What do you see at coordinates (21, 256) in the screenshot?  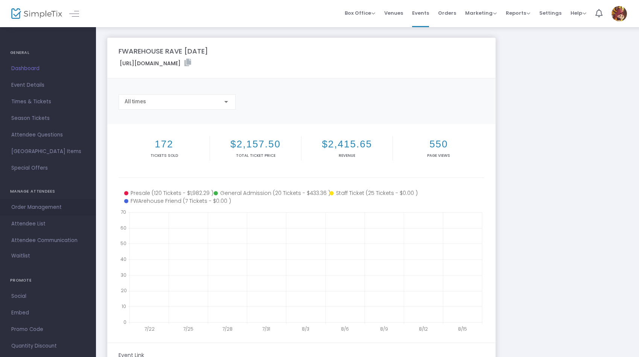 I see `span: Waitlist` at bounding box center [21, 256].